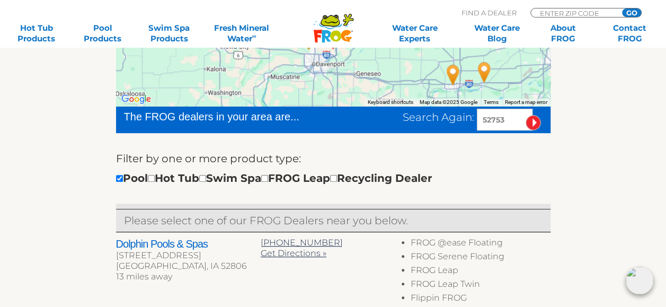 The height and width of the screenshot is (307, 666). What do you see at coordinates (144, 276) in the screenshot?
I see `span: 13 miles away` at bounding box center [144, 276].